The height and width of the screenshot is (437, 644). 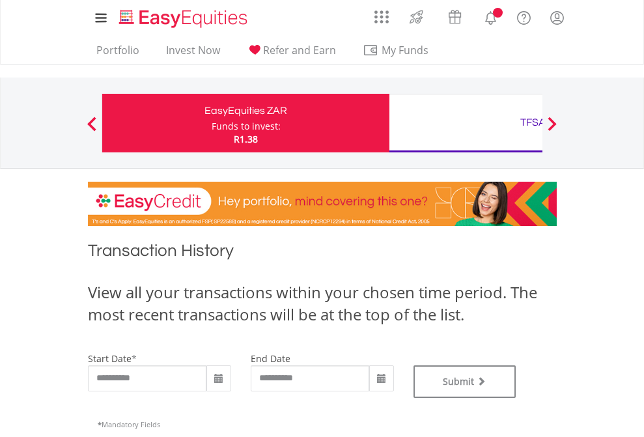 I want to click on a: AppsGrid, so click(x=381, y=14).